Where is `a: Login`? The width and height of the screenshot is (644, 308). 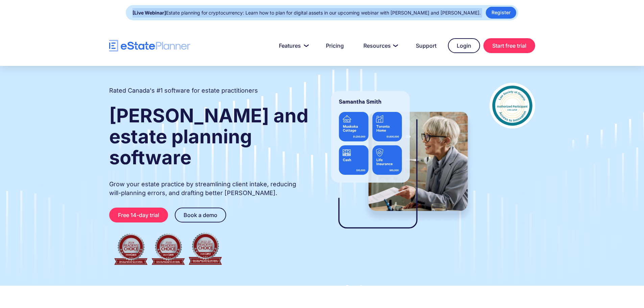
a: Login is located at coordinates (464, 45).